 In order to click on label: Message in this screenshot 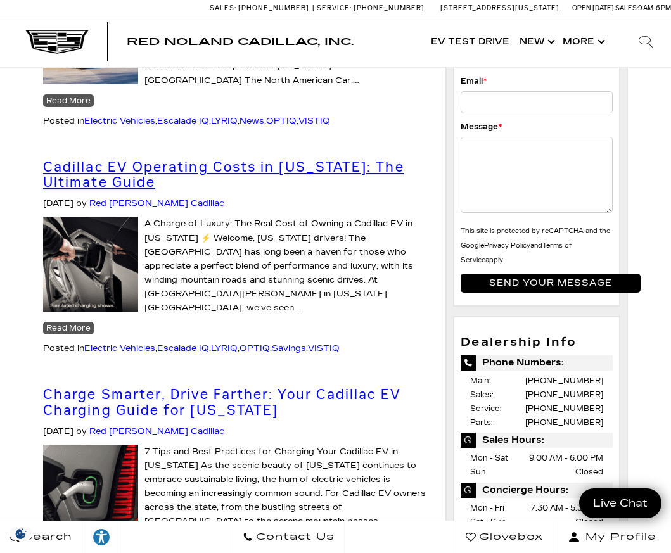, I will do `click(481, 127)`.